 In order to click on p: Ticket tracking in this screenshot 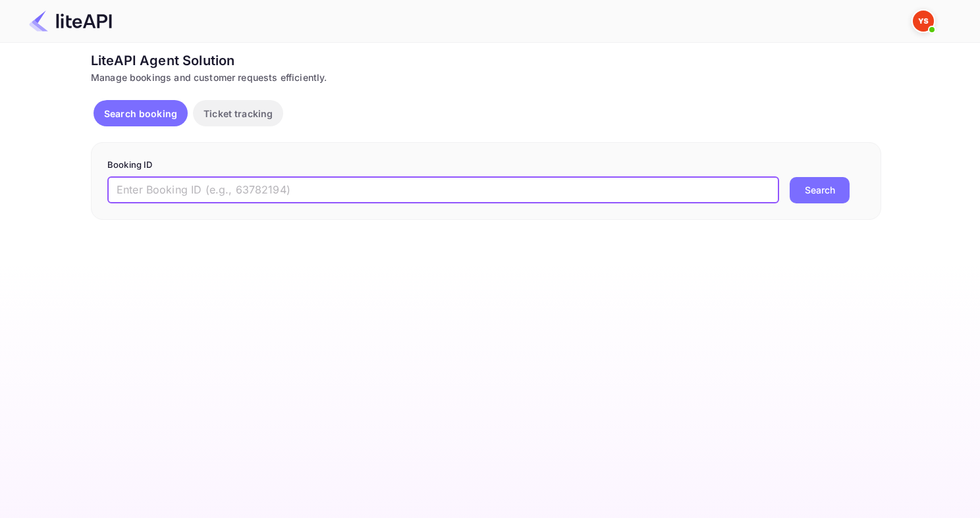, I will do `click(238, 113)`.